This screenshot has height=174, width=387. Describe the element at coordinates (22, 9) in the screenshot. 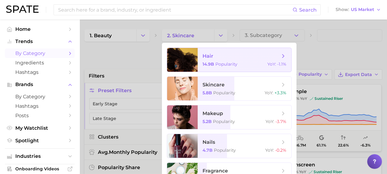

I see `img: SPATE` at that location.